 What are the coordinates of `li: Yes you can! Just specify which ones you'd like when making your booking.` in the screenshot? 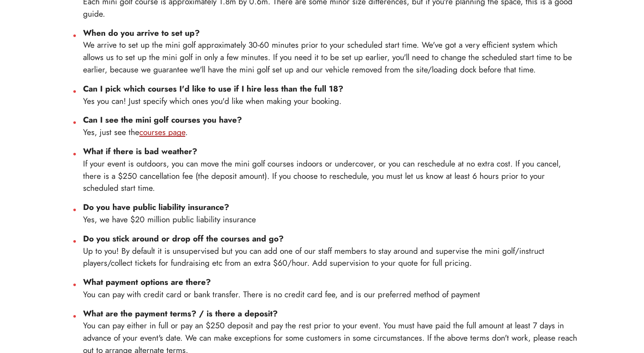 It's located at (330, 95).